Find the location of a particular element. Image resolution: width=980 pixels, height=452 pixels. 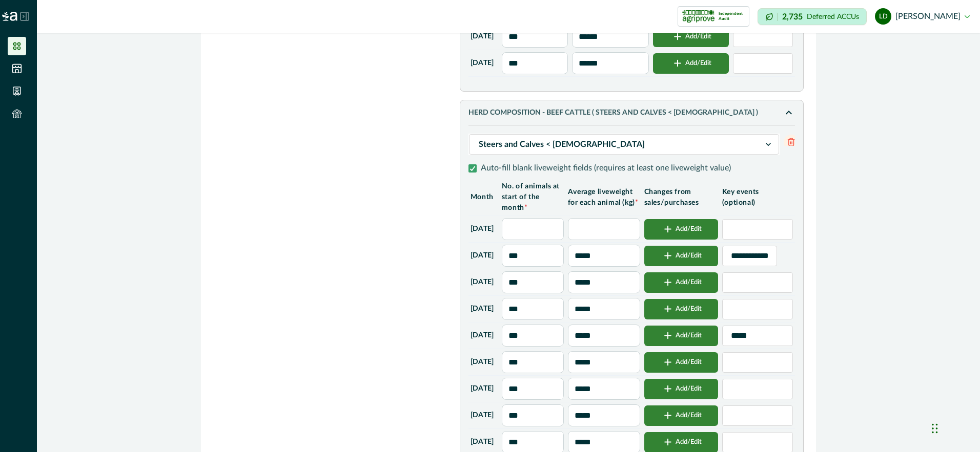

p: Changes from sales/purchases is located at coordinates (681, 197).